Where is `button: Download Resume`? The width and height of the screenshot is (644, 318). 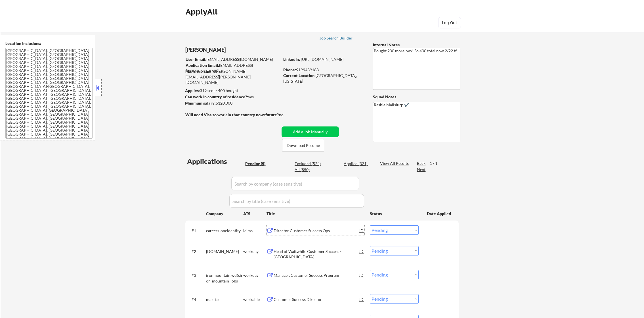 button: Download Resume is located at coordinates (303, 145).